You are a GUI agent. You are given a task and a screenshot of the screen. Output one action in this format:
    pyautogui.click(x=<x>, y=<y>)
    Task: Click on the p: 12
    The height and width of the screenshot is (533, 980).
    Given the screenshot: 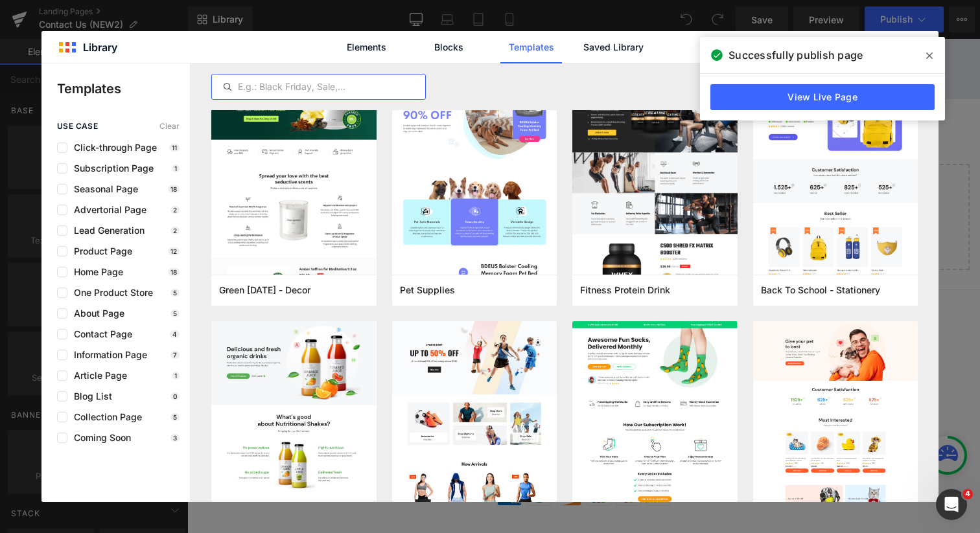 What is the action you would take?
    pyautogui.click(x=174, y=251)
    